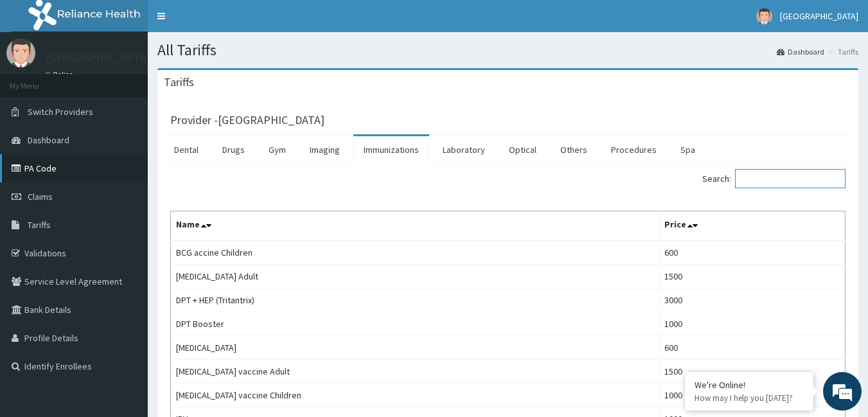 The image size is (868, 417). I want to click on div: We're Online!, so click(750, 385).